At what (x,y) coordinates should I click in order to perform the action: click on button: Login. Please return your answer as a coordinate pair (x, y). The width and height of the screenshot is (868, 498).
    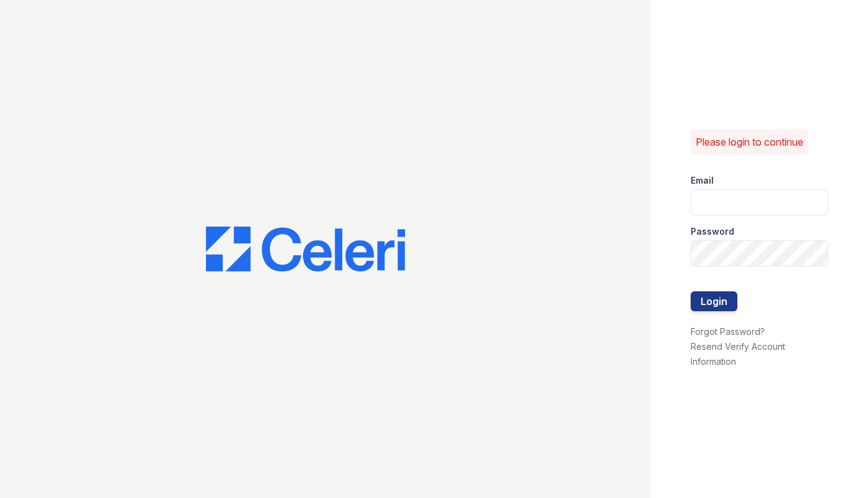
    Looking at the image, I should click on (714, 301).